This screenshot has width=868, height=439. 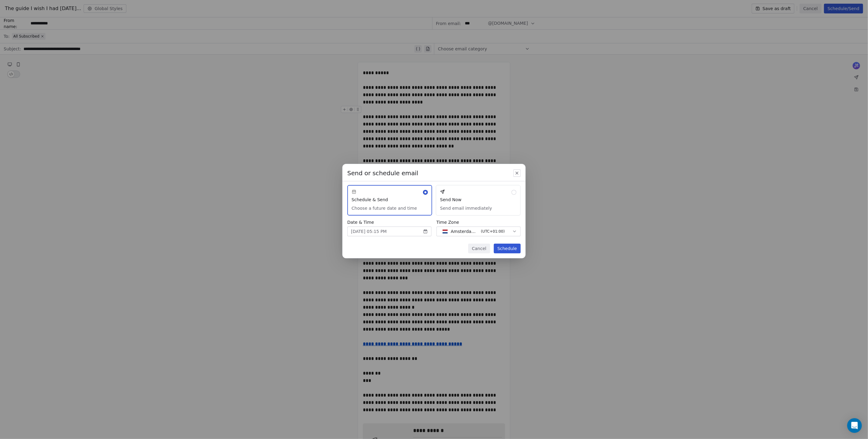 What do you see at coordinates (507, 248) in the screenshot?
I see `button: Schedule` at bounding box center [507, 248].